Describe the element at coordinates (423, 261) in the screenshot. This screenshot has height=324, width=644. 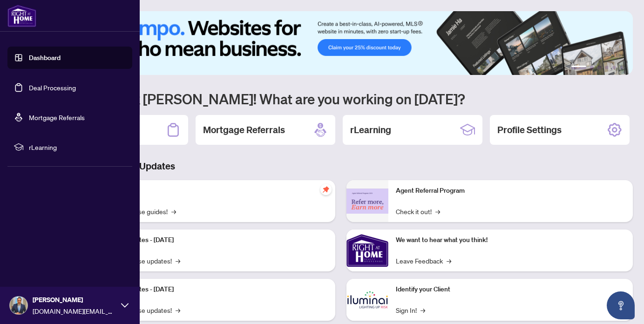
I see `a: Leave Feedback→` at that location.